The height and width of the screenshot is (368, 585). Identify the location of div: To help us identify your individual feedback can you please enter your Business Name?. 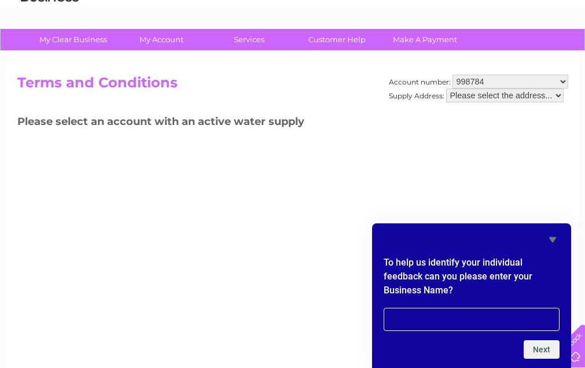
(472, 296).